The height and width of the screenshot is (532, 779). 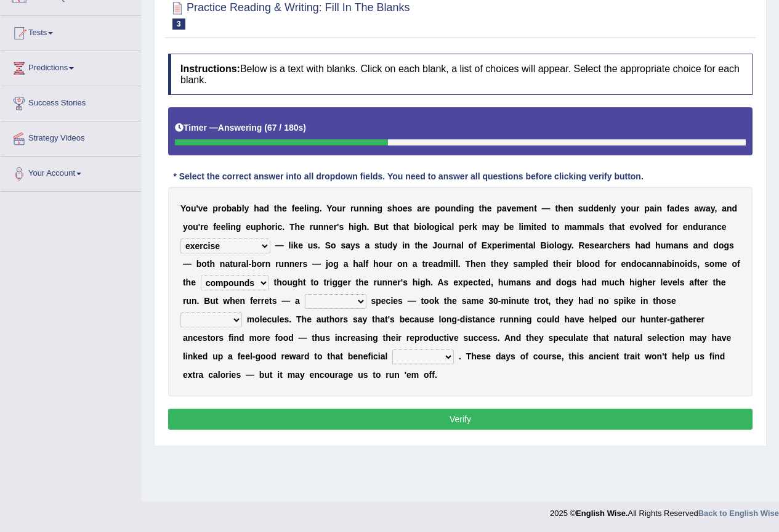 I want to click on a: Success Stories, so click(x=71, y=102).